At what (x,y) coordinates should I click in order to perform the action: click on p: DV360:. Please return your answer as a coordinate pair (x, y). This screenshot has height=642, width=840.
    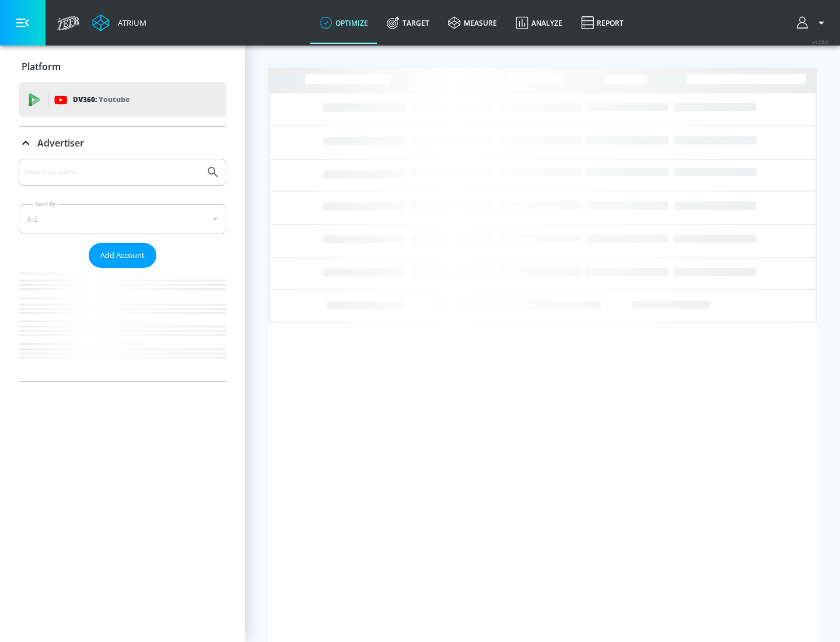
    Looking at the image, I should click on (101, 99).